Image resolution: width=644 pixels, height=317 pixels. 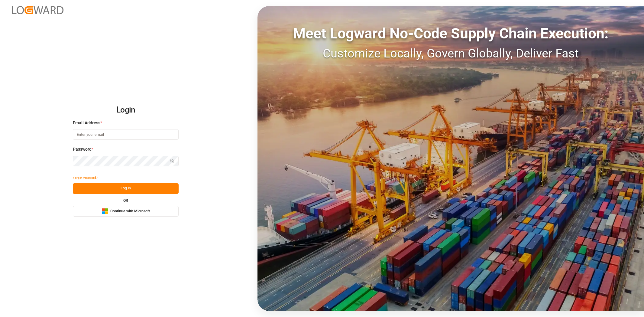 I want to click on small: OR, so click(x=126, y=201).